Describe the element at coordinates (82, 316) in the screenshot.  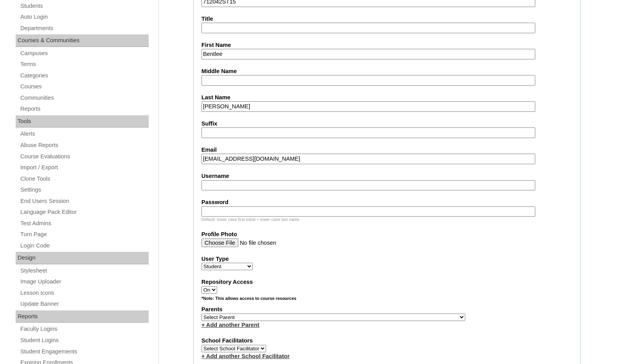
I see `div: Reports` at that location.